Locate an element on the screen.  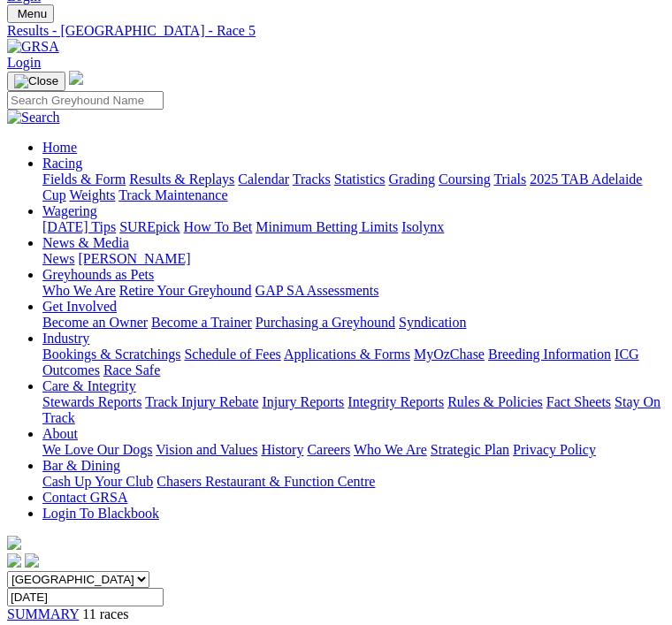
a: Strategic Plan is located at coordinates (470, 449).